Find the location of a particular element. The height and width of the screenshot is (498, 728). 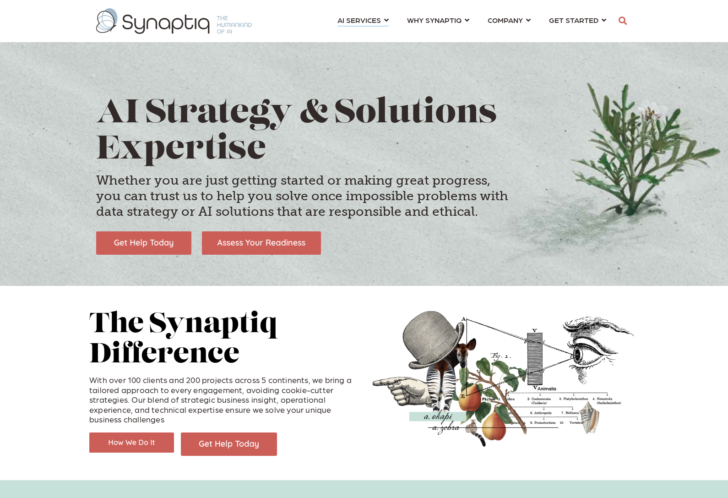

h1: AI Strategy & Solutions Expertise is located at coordinates (364, 132).